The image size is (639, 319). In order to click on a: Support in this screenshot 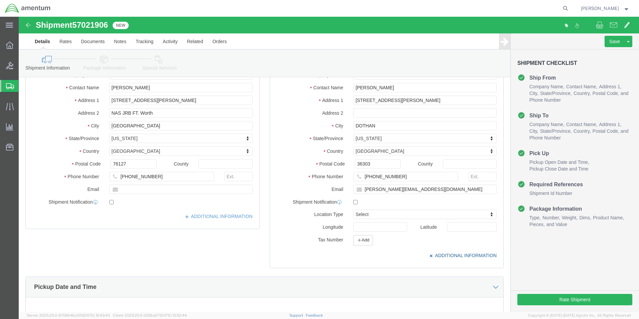, I will do `click(298, 315)`.